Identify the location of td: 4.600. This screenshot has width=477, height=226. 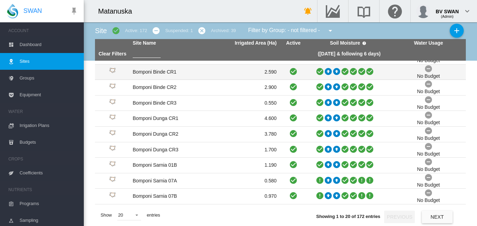
(242, 119).